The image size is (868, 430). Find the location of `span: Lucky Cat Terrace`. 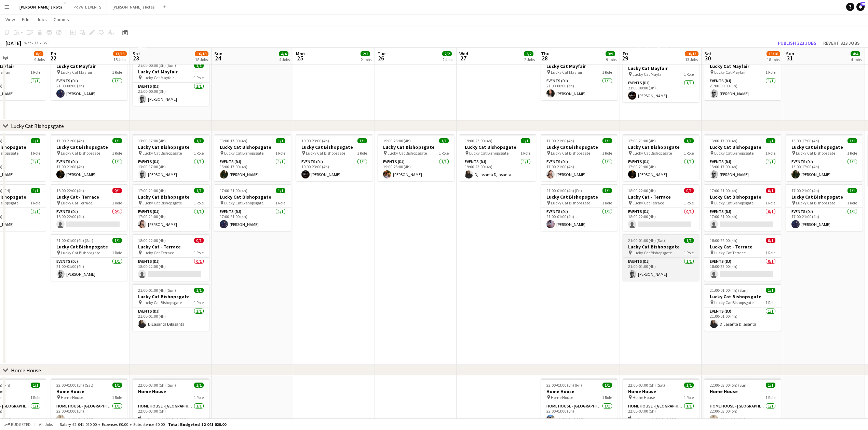

span: Lucky Cat Terrace is located at coordinates (649, 203).